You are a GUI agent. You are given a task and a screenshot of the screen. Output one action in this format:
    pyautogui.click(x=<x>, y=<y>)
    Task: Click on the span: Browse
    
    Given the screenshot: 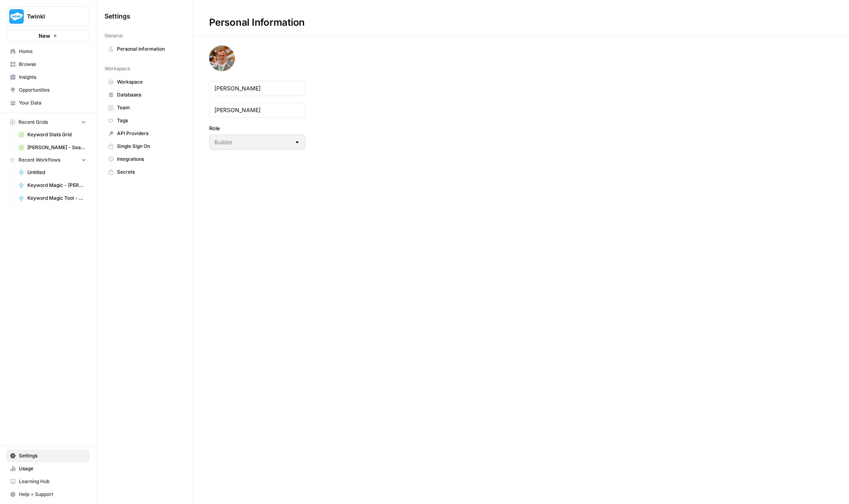 What is the action you would take?
    pyautogui.click(x=52, y=64)
    